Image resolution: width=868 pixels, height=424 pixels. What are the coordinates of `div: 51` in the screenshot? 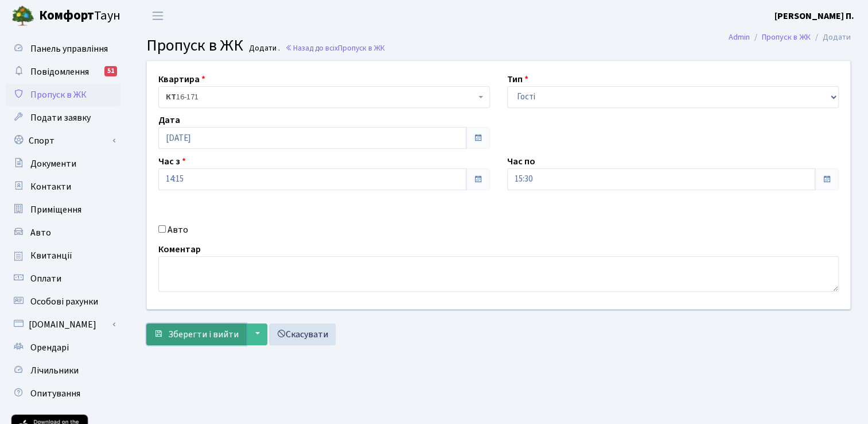 It's located at (111, 71).